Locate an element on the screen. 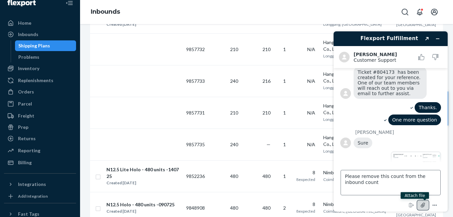 This screenshot has height=217, width=453. a: Add Integration is located at coordinates (40, 196).